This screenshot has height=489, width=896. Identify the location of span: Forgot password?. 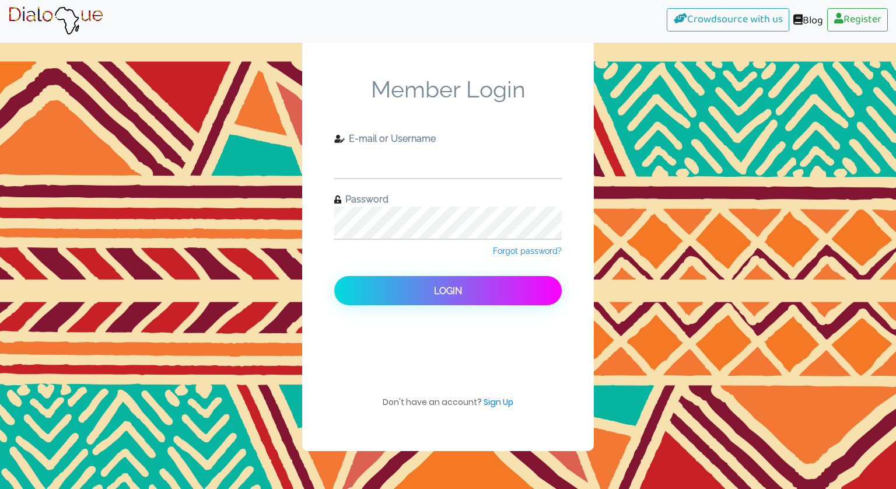
(527, 251).